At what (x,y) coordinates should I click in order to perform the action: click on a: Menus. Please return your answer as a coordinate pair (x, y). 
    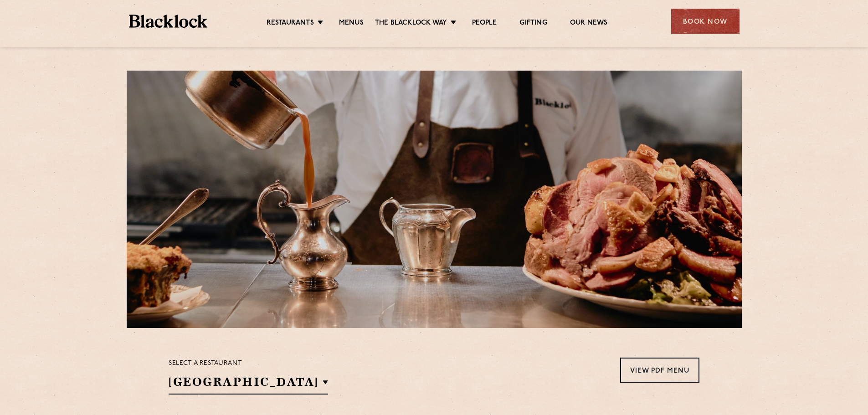
    Looking at the image, I should click on (351, 23).